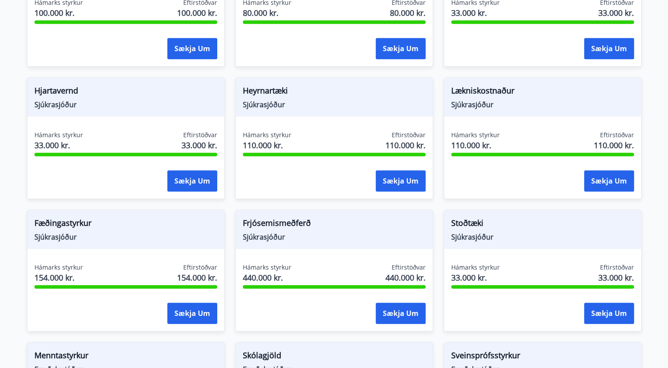  I want to click on span: Heyrnartæki, so click(334, 92).